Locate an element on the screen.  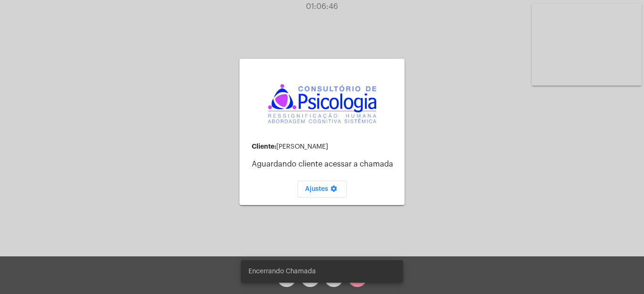
button: Ajustes is located at coordinates (322, 189).